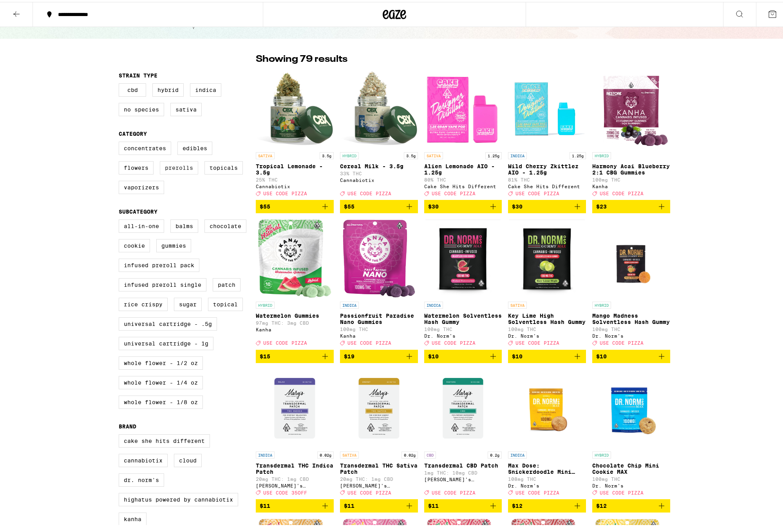 Image resolution: width=783 pixels, height=527 pixels. I want to click on a: Open page for Passionfruit Paradise Nano Gummies from Kanha, so click(379, 283).